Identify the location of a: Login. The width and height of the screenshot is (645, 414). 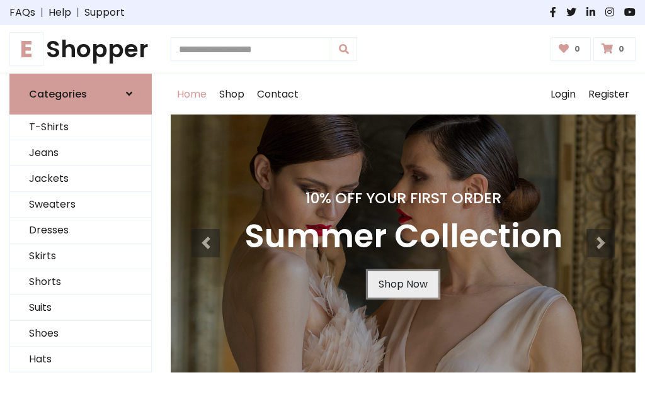
(563, 94).